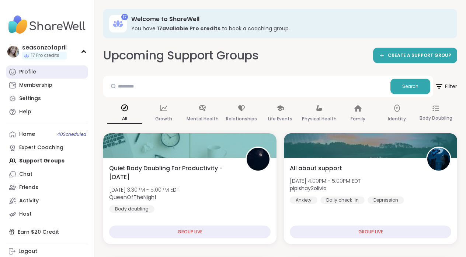 The image size is (466, 257). Describe the element at coordinates (280, 119) in the screenshot. I see `p: Life Events` at that location.